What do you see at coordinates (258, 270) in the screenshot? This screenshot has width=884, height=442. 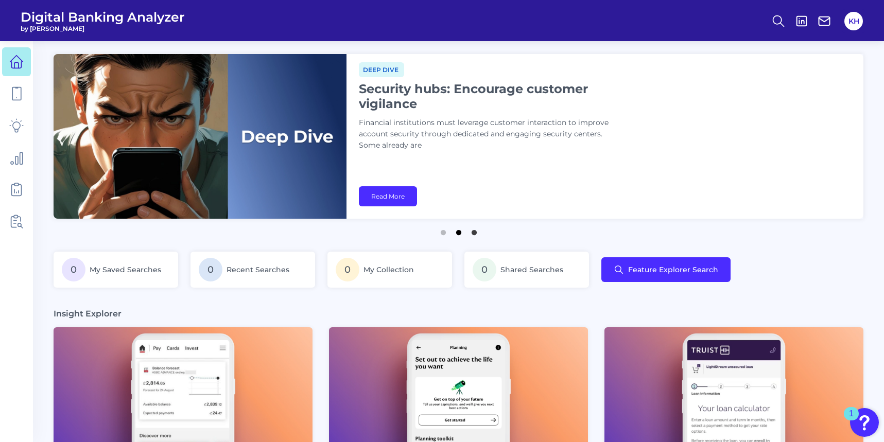 I see `span: Recent Searches` at bounding box center [258, 270].